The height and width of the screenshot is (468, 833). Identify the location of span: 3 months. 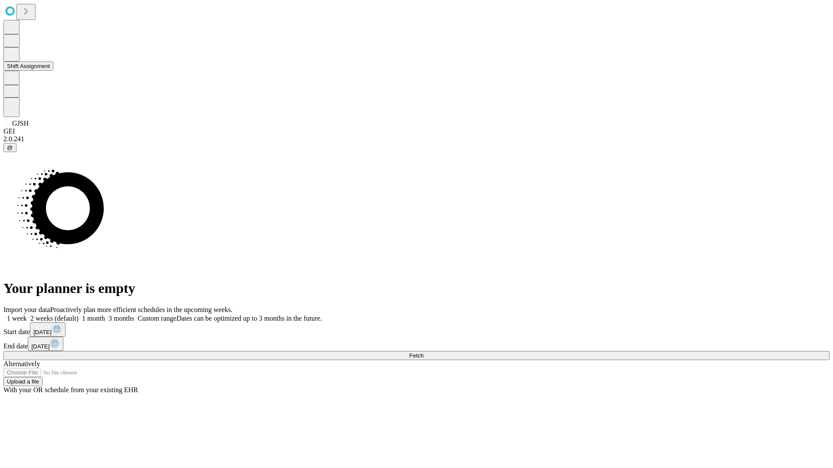
(121, 318).